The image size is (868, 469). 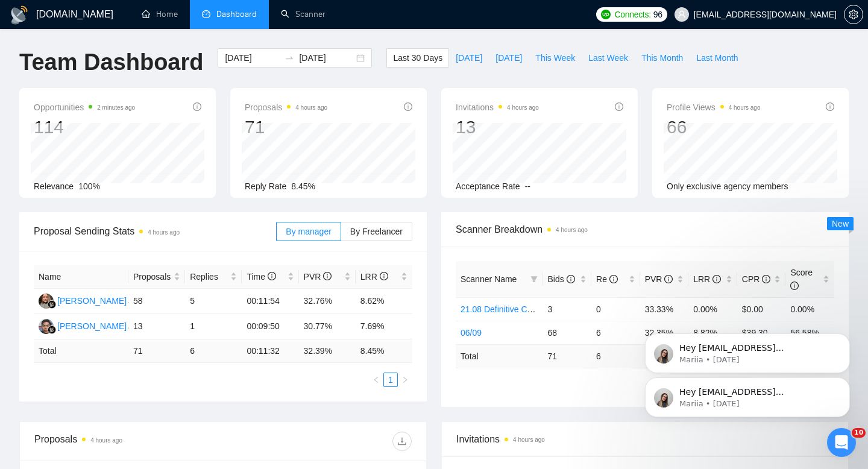 I want to click on button: left, so click(x=376, y=380).